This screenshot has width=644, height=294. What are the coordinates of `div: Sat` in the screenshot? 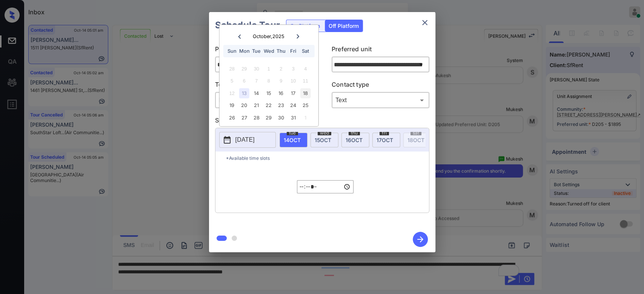 It's located at (305, 51).